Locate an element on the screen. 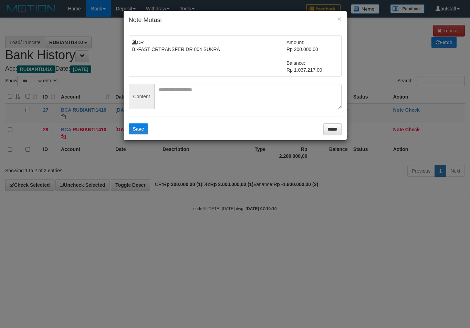  h4: Note Mutasi is located at coordinates (235, 20).